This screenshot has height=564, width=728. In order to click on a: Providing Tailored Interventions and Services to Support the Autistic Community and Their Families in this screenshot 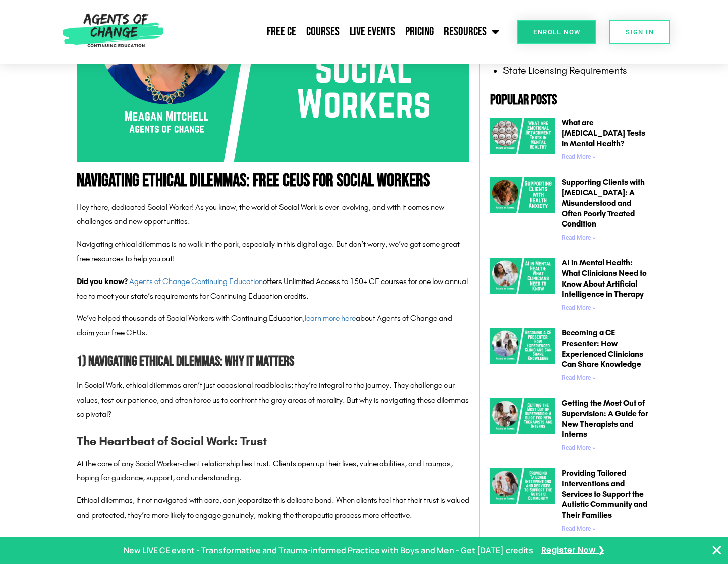, I will do `click(605, 494)`.